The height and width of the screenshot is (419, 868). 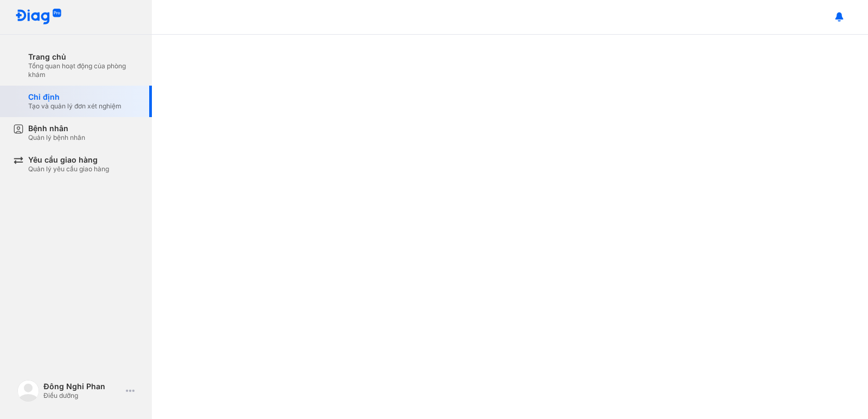 I want to click on div: Trang chủ, so click(x=83, y=57).